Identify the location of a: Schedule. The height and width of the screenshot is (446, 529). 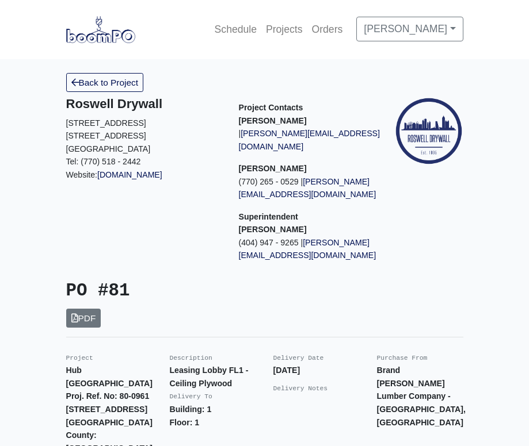
(235, 29).